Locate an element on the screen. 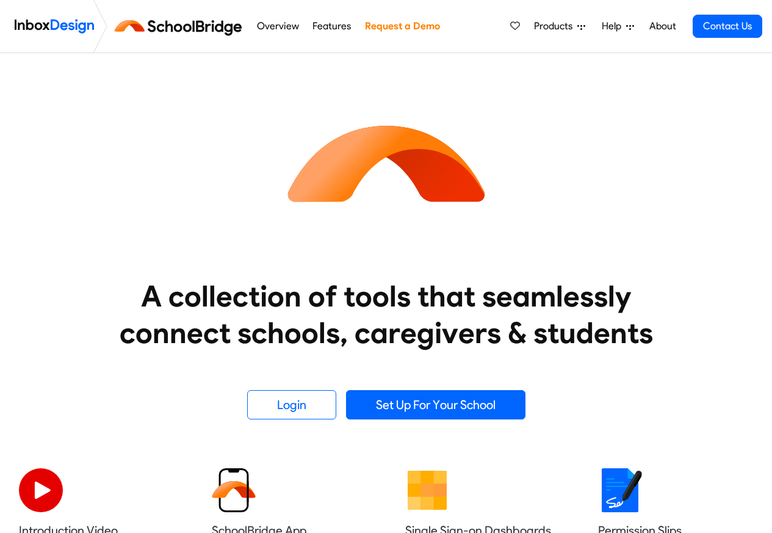 This screenshot has height=533, width=772. img: 2022_01_13_icon_sb_app.svg is located at coordinates (234, 490).